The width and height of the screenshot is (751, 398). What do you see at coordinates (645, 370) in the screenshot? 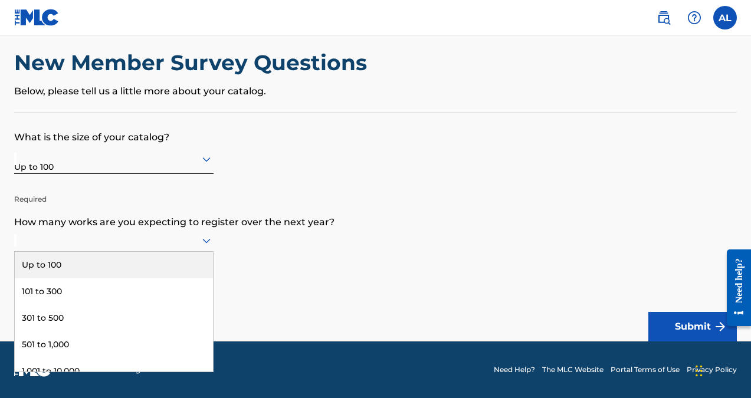
I see `a: Portal Terms of Use` at bounding box center [645, 370].